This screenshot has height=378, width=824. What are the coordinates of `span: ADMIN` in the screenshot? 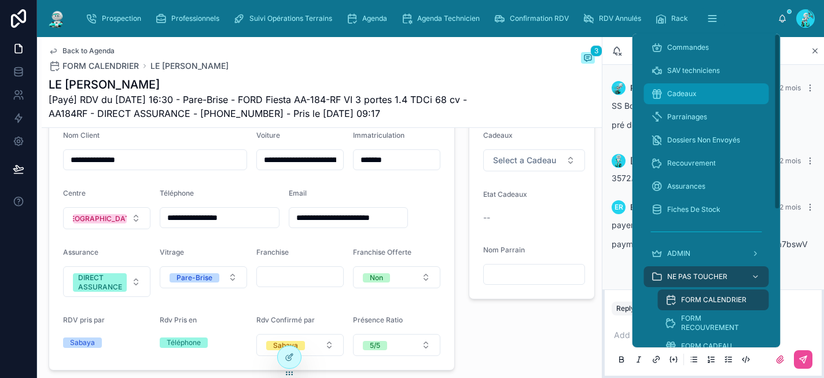 It's located at (678, 253).